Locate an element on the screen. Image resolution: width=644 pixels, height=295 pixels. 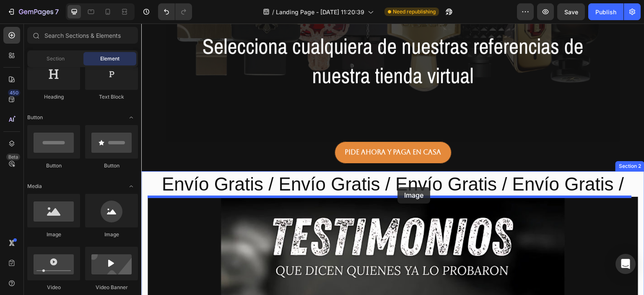
div: Text Block is located at coordinates (112, 97).